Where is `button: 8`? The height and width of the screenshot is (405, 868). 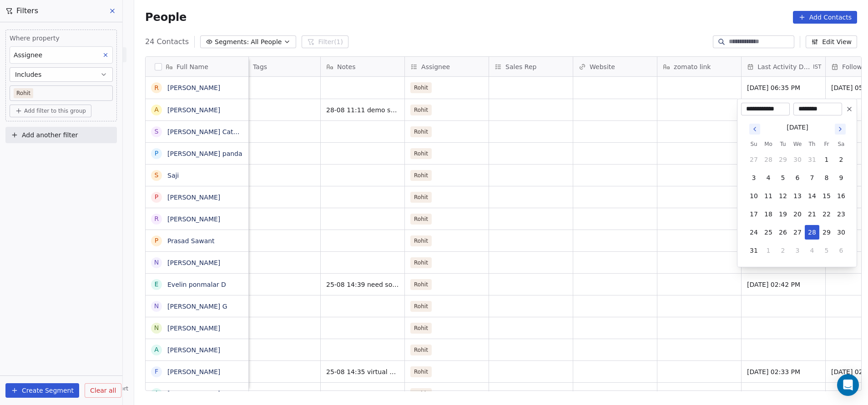
button: 8 is located at coordinates (826, 178).